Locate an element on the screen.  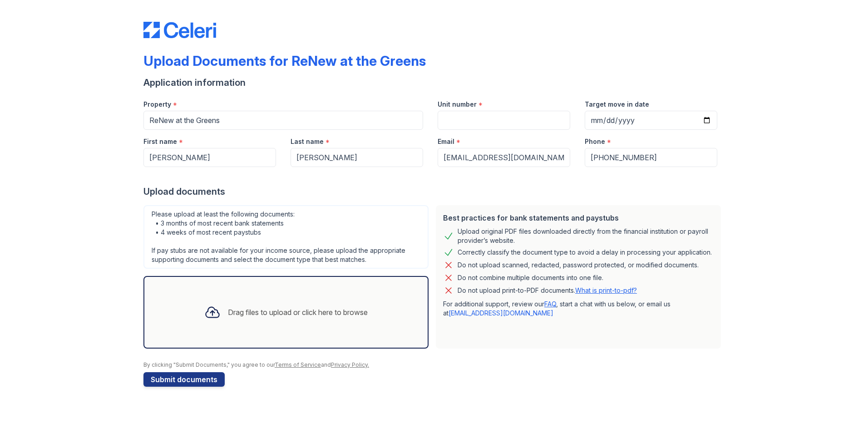
p: For additional support, review our , start a chat with us below, or email us at is located at coordinates (579, 309).